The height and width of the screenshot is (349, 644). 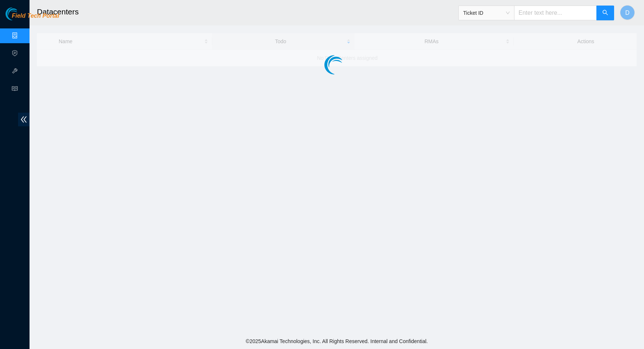 I want to click on span: Ticket ID, so click(x=487, y=13).